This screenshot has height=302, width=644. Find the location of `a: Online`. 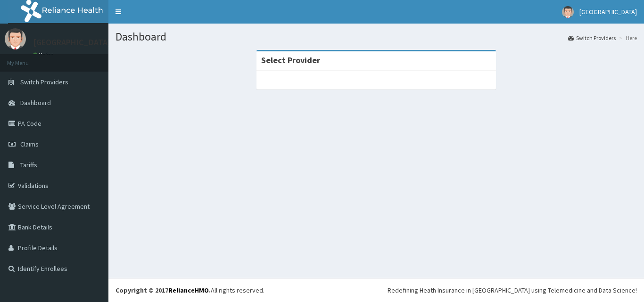

a: Online is located at coordinates (44, 55).